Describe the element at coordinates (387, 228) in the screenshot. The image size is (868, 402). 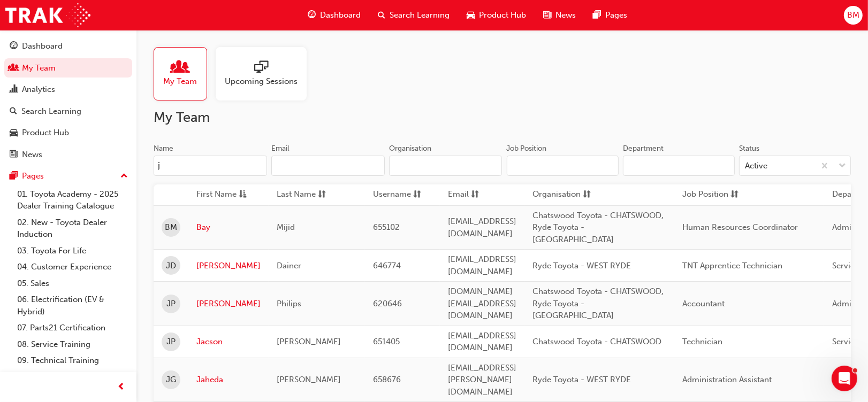
I see `span: 655102` at that location.